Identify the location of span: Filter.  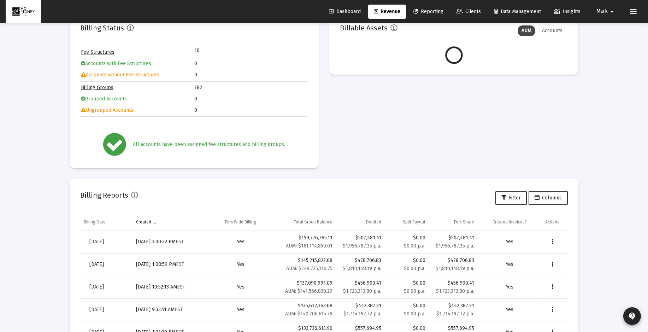
(511, 198).